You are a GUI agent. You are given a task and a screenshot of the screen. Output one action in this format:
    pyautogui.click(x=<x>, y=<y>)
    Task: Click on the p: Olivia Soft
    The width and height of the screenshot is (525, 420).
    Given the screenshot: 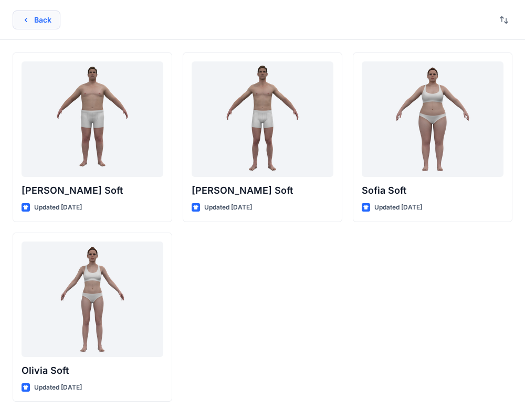 What is the action you would take?
    pyautogui.click(x=92, y=370)
    